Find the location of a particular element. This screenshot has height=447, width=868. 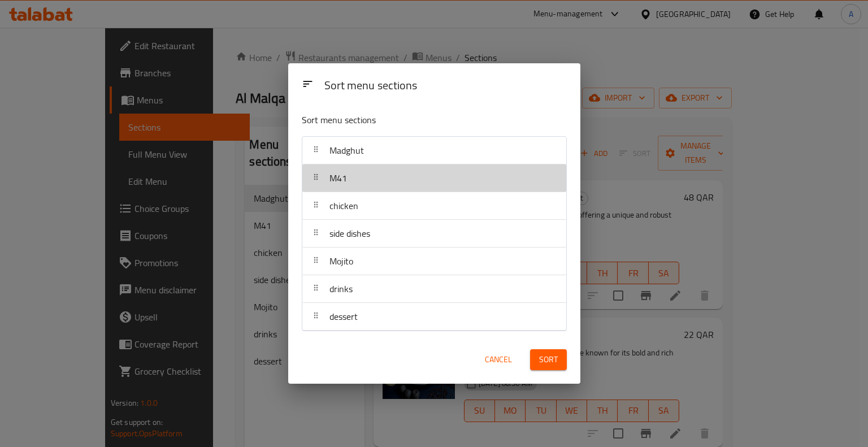

span: side dishes is located at coordinates (350, 234).